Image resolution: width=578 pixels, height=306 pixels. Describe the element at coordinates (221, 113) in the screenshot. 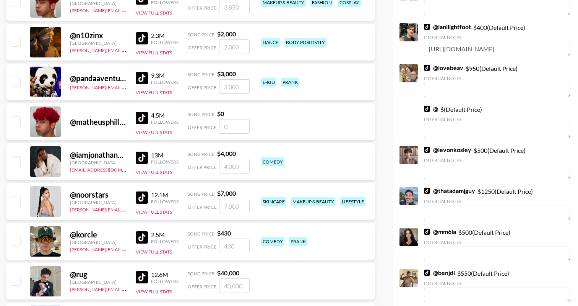

I see `strong: $ 0` at that location.